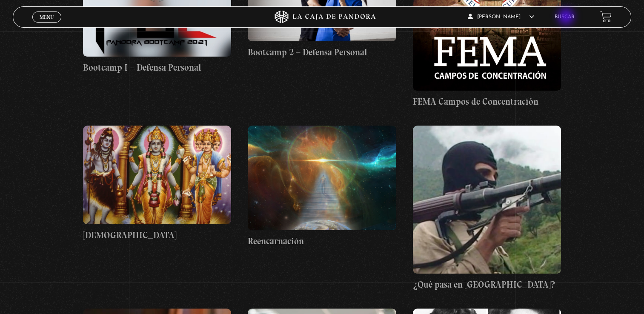  I want to click on span: Menu, so click(47, 17).